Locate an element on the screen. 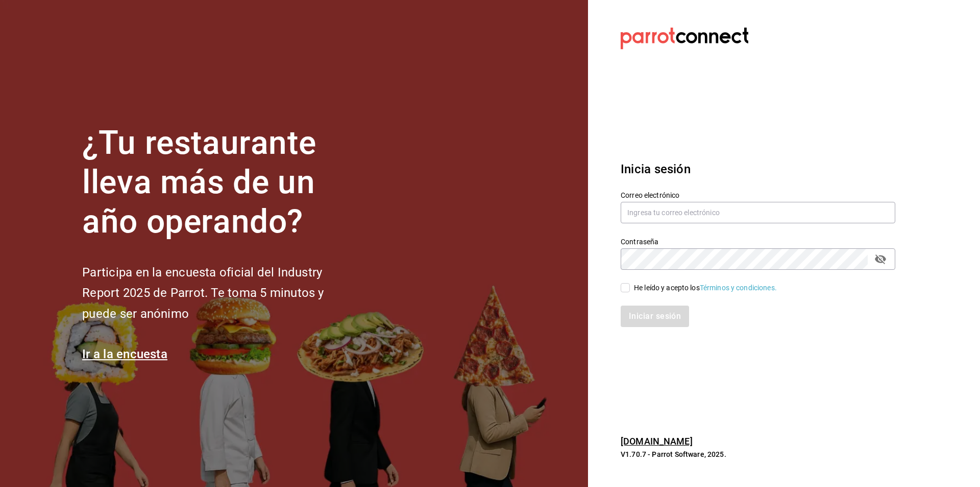 The height and width of the screenshot is (487, 980). a: Términos y condiciones. is located at coordinates (738, 288).